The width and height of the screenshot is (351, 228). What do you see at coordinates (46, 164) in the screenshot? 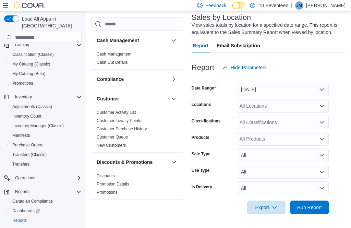
I see `button: Transfers` at bounding box center [46, 164].